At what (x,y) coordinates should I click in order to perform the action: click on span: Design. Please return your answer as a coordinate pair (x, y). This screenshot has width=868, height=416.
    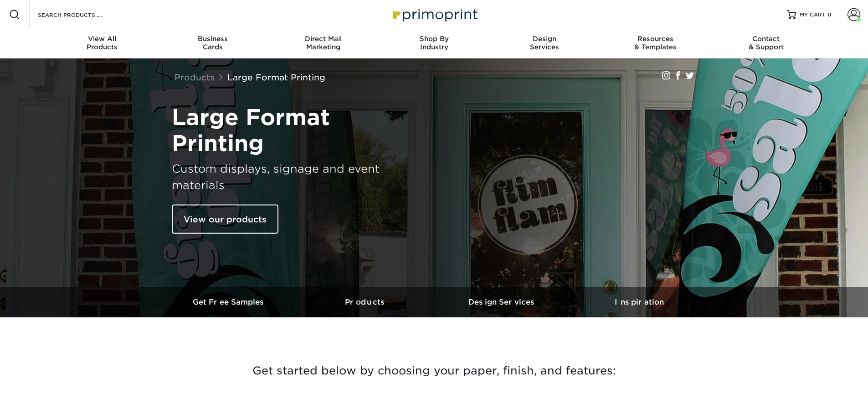
    Looking at the image, I should click on (545, 38).